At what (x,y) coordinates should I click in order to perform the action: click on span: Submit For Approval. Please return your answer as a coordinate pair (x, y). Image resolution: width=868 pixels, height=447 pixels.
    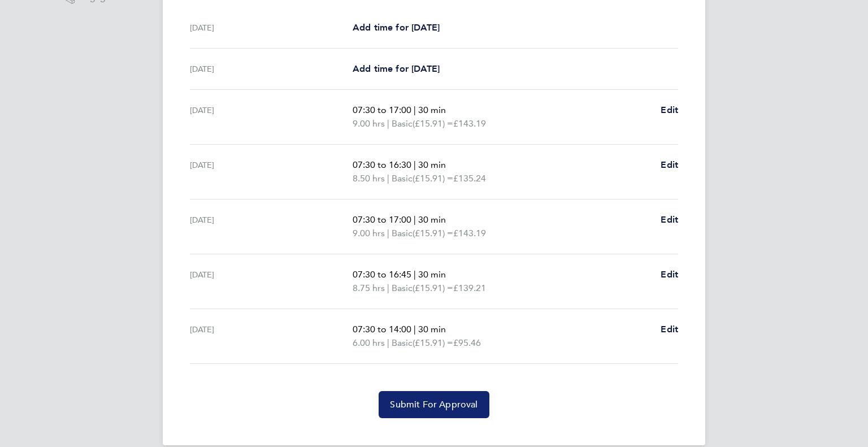
    Looking at the image, I should click on (434, 404).